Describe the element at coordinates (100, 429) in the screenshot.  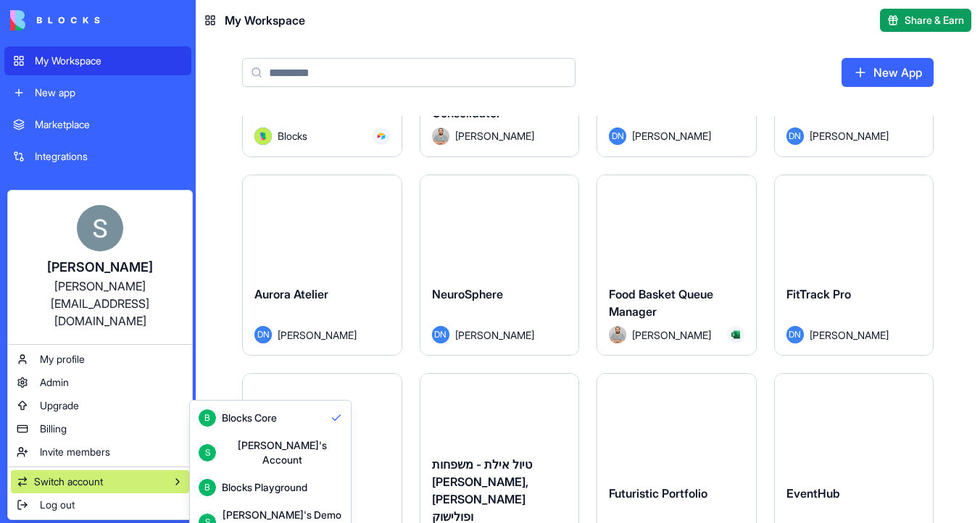
I see `a: Billing` at that location.